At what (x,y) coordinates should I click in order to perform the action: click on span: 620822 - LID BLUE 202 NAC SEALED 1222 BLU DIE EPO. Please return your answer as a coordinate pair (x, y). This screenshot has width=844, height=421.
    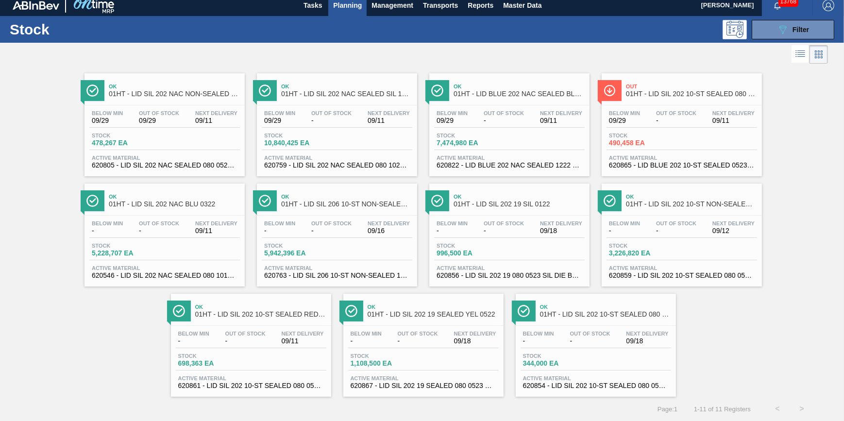
    Looking at the image, I should click on (509, 165).